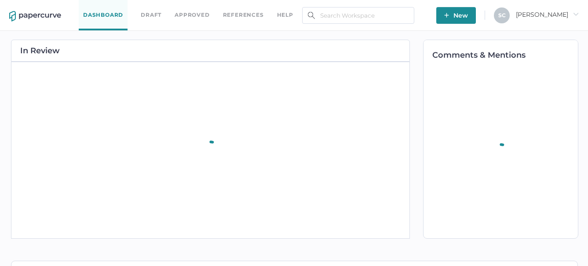 Image resolution: width=588 pixels, height=266 pixels. I want to click on a: Approved, so click(192, 15).